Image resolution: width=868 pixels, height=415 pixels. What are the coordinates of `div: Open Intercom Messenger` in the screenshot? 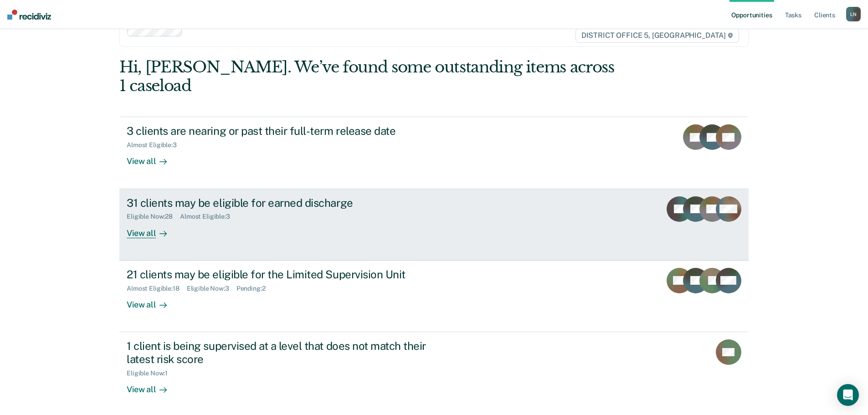 It's located at (848, 395).